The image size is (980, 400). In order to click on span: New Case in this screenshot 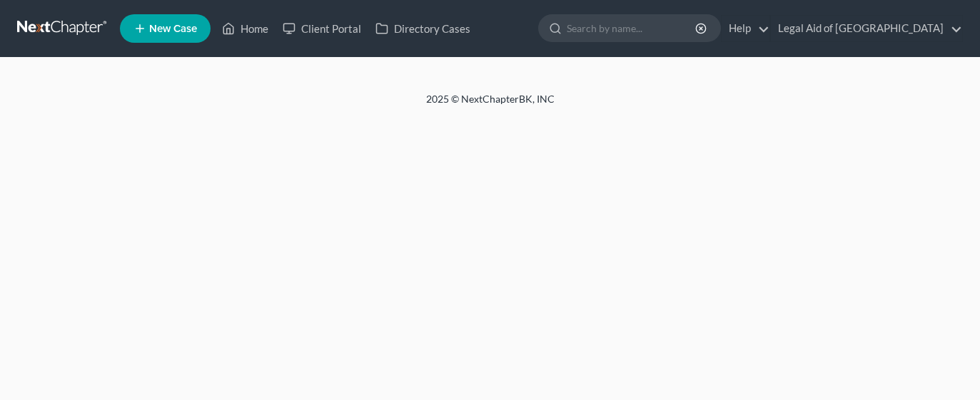, I will do `click(173, 28)`.